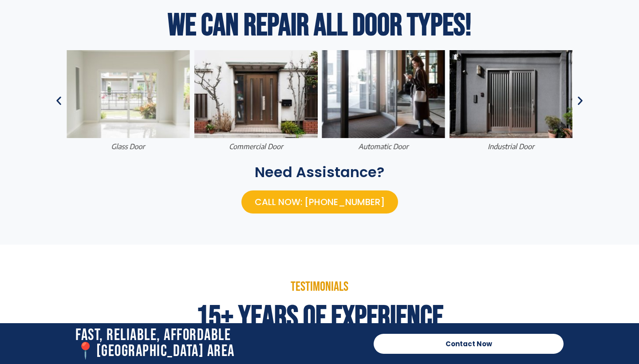  Describe the element at coordinates (320, 172) in the screenshot. I see `h2: Need Assistance?` at that location.